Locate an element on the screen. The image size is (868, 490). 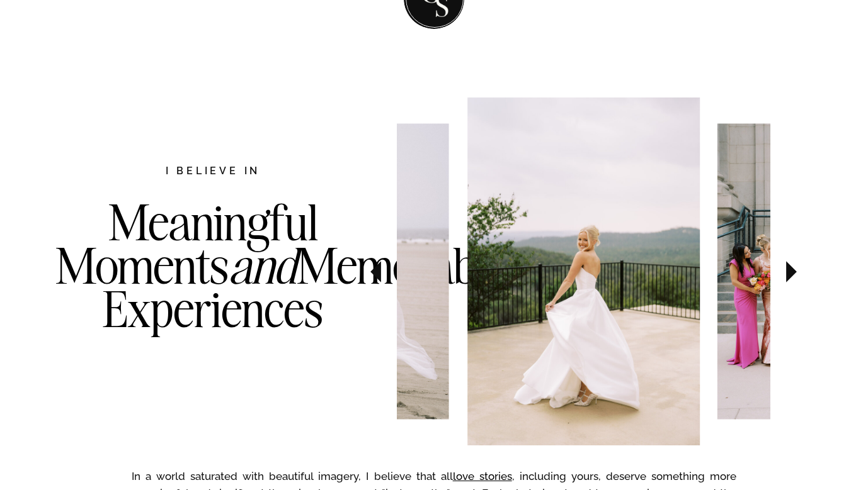
h3: Meaningful Moments Memorable Experiences is located at coordinates (213, 292).